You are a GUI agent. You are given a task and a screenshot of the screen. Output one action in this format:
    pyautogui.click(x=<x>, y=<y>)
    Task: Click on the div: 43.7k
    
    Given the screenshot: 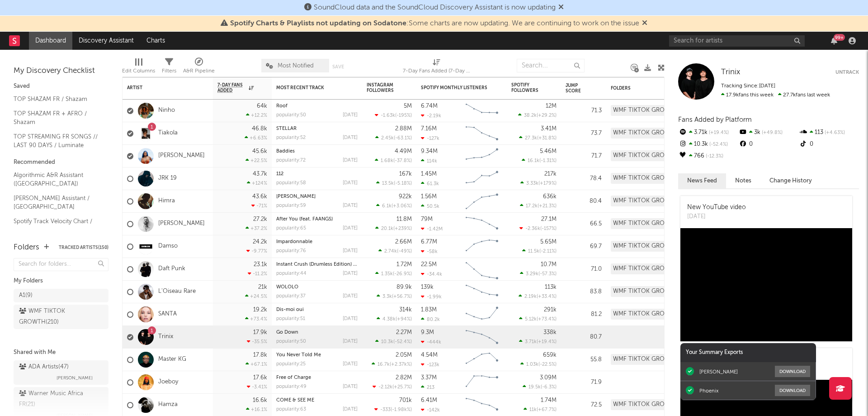 What is the action you would take?
    pyautogui.click(x=260, y=174)
    